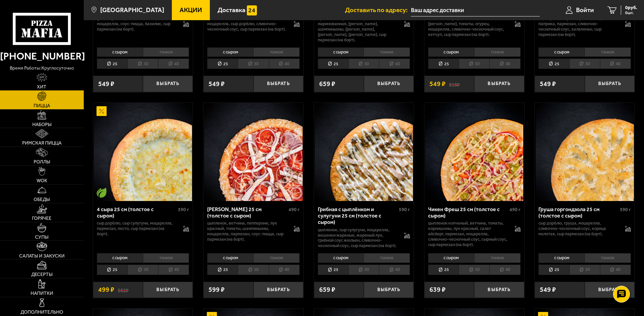  Describe the element at coordinates (42, 293) in the screenshot. I see `span: Напитки` at that location.